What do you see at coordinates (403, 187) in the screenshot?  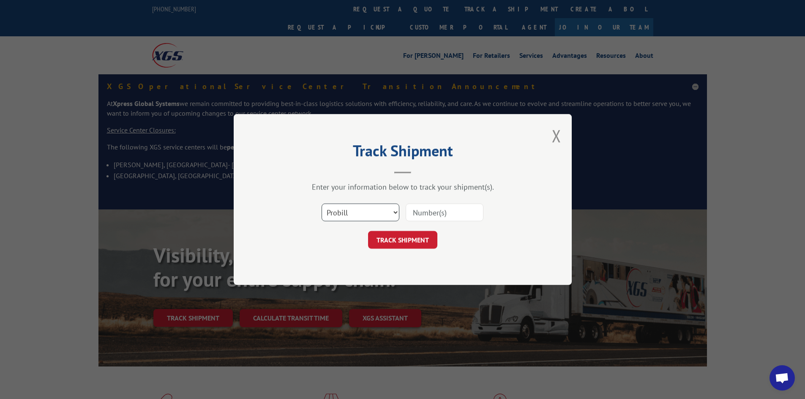 I see `div: Enter your information below to track your shipment(s).` at bounding box center [403, 187].